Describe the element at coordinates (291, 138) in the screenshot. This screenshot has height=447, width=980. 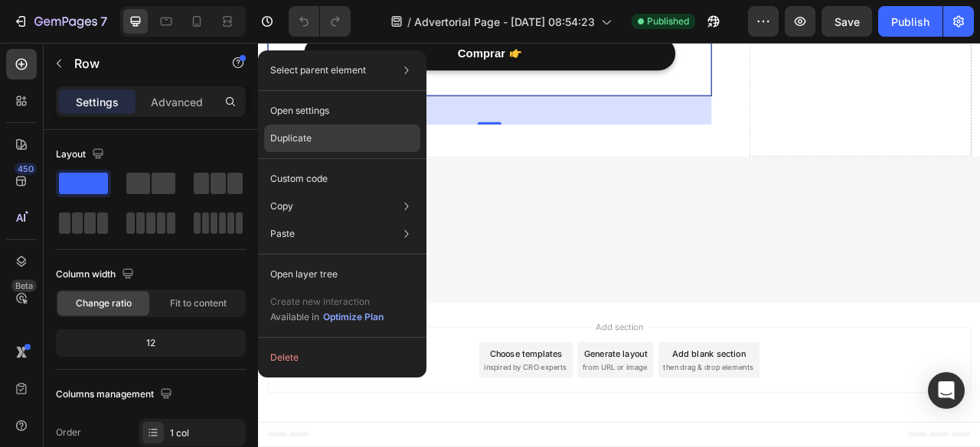
I see `p: Duplicate` at that location.